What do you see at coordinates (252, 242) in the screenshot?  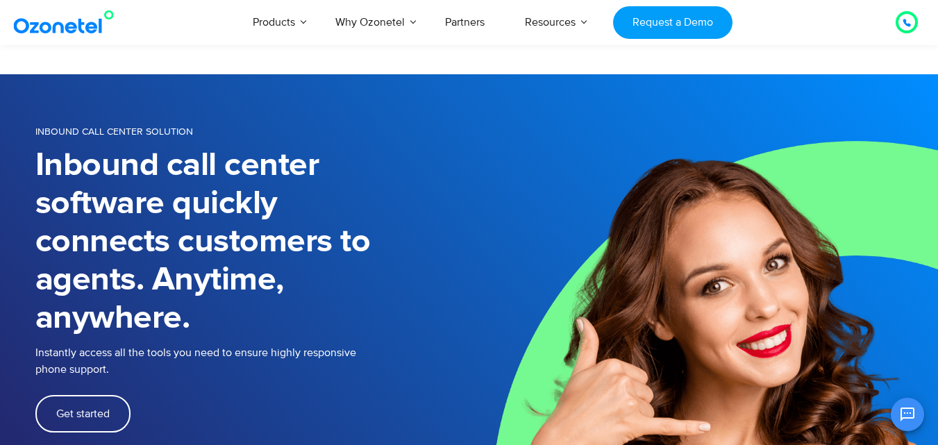 I see `h1: Inbound call center software quickly connects customers to agents. Anytime, anywhere.` at bounding box center [252, 242].